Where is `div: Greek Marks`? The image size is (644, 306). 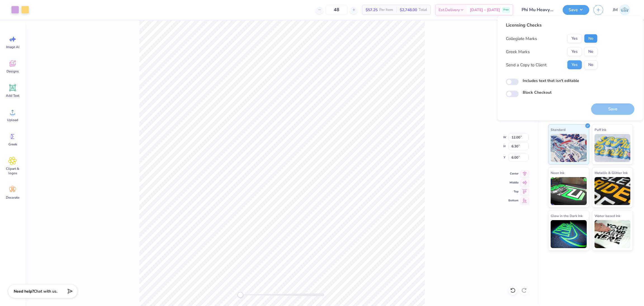 div: Greek Marks is located at coordinates (517, 52).